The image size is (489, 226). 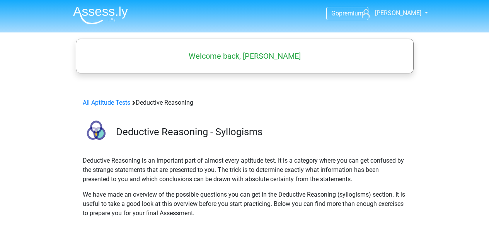 I want to click on span: premium, so click(x=351, y=13).